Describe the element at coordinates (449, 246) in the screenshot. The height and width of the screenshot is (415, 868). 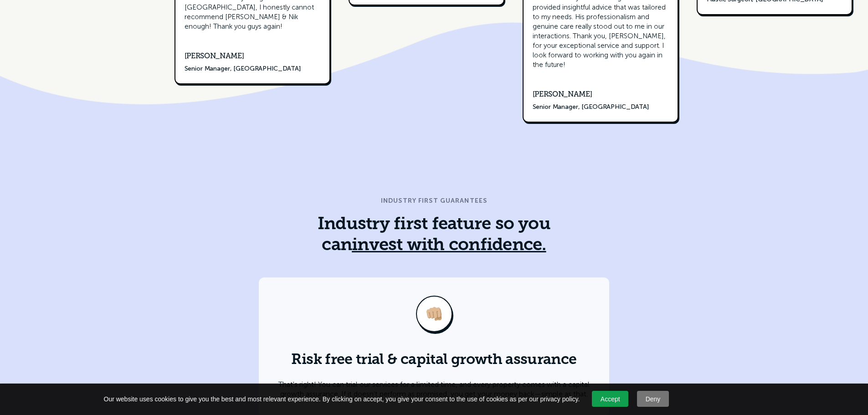
I see `span: invest with confidence.` at that location.